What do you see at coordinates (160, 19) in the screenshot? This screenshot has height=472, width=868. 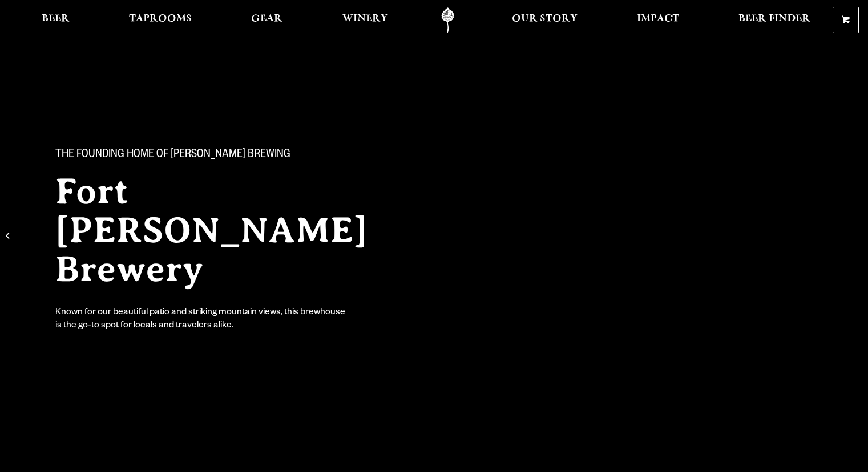 I see `span: Taprooms` at bounding box center [160, 19].